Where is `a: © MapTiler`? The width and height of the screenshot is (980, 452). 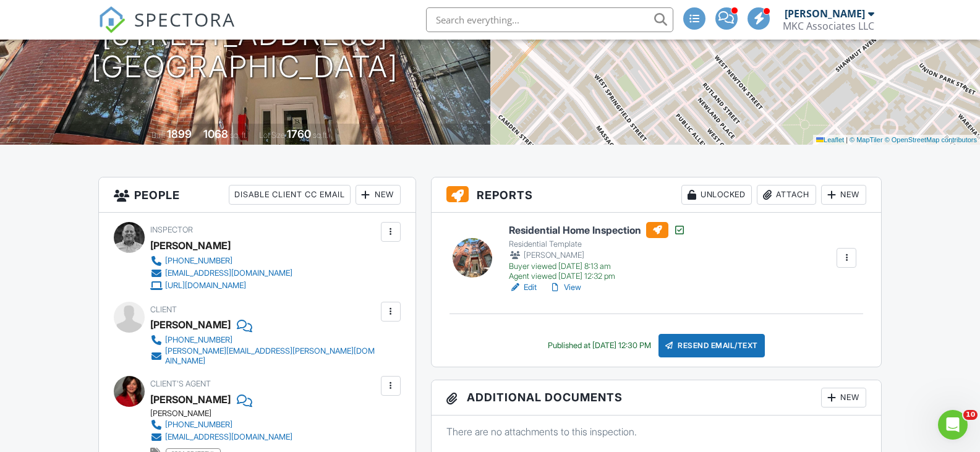
a: © MapTiler is located at coordinates (866, 140).